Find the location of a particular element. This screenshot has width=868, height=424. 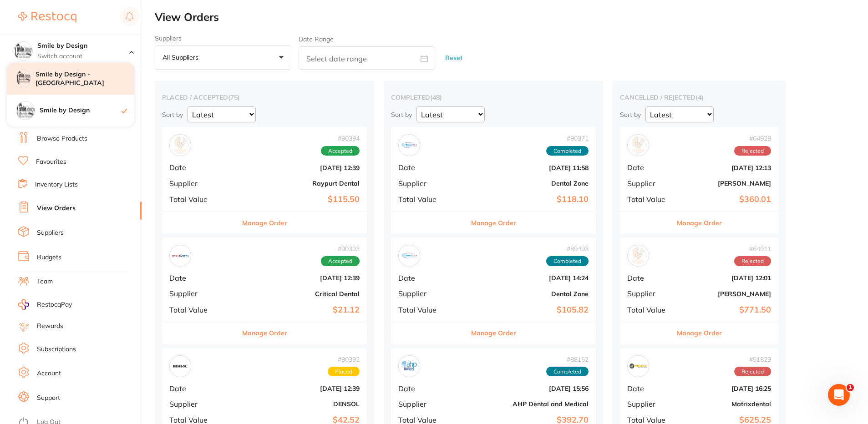

b: Matrixdental is located at coordinates (725, 404).